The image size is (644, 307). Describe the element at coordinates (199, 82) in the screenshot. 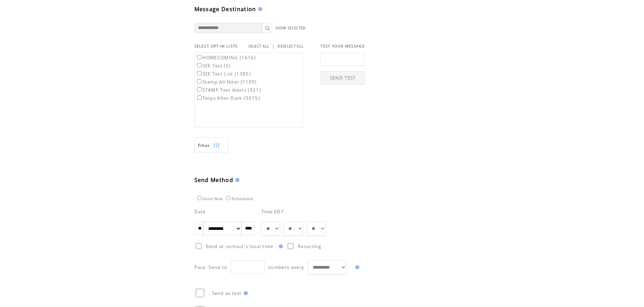

I see `input: Stamp All Niter (1109)` at that location.